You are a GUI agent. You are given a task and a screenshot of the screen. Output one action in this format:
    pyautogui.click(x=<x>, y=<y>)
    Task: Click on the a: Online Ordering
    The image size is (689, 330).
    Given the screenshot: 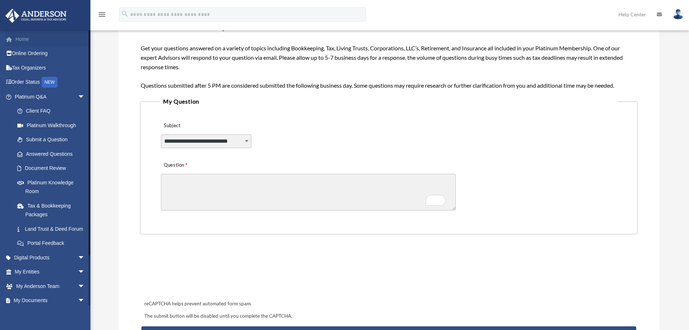 What is the action you would take?
    pyautogui.click(x=50, y=54)
    